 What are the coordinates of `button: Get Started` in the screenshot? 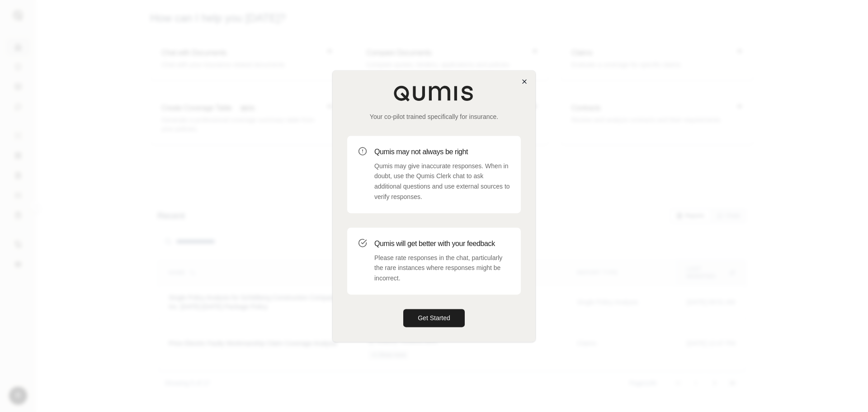 It's located at (434, 318).